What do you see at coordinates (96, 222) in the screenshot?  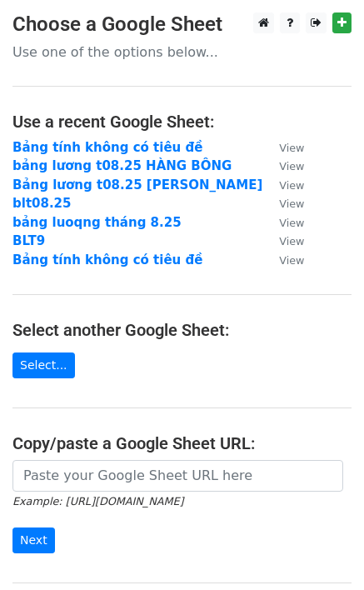 I see `strong: bảng luoqng tháng 8.25` at bounding box center [96, 222].